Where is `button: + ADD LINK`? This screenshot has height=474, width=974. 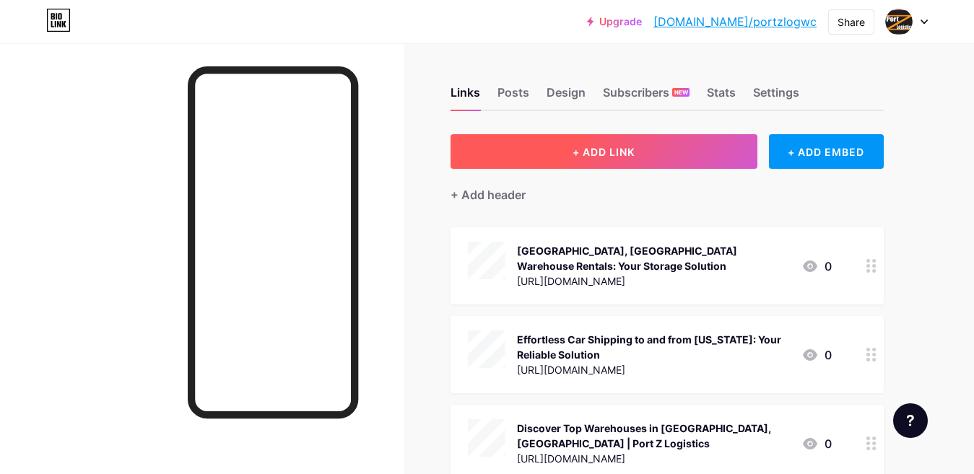 button: + ADD LINK is located at coordinates (604, 152).